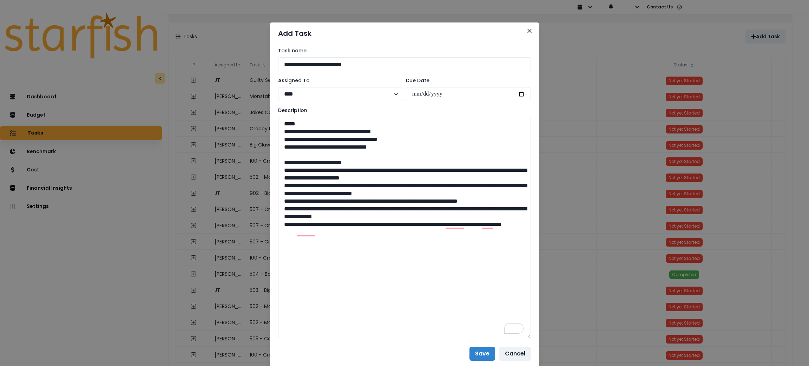 The height and width of the screenshot is (366, 809). I want to click on label: Task name, so click(402, 51).